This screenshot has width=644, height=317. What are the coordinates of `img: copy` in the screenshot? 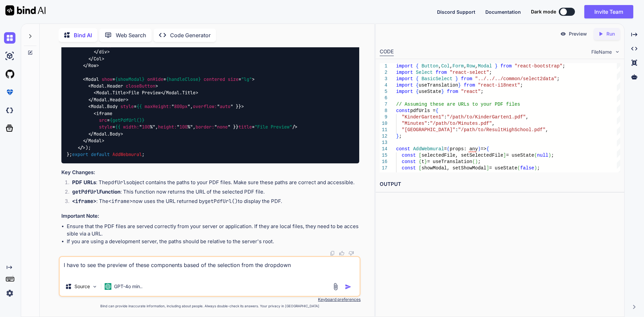 It's located at (333, 253).